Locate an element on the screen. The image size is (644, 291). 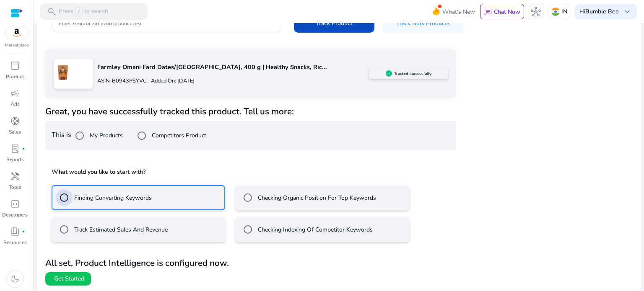
p: Product is located at coordinates (15, 77).